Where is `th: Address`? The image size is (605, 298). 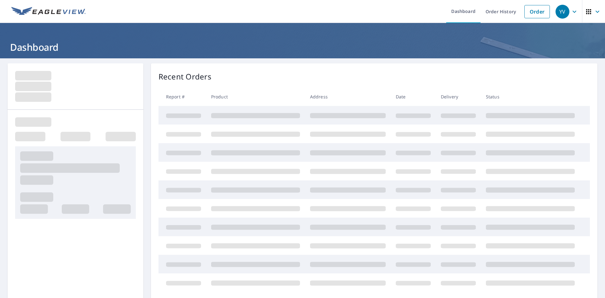 th: Address is located at coordinates (348, 96).